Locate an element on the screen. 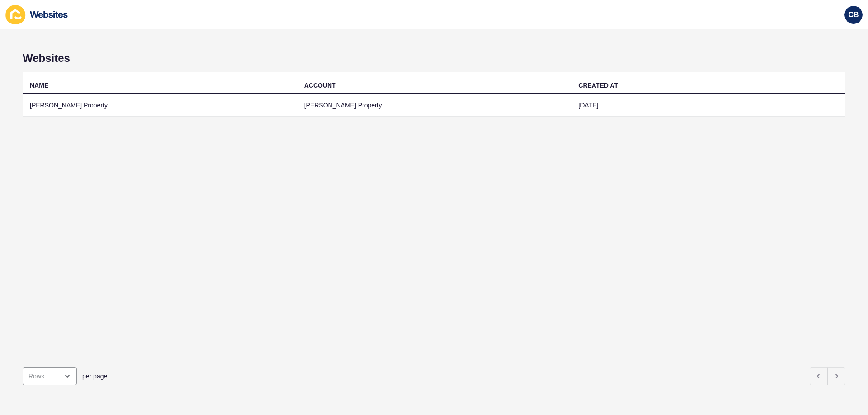 The image size is (868, 415). div: NAME is located at coordinates (39, 85).